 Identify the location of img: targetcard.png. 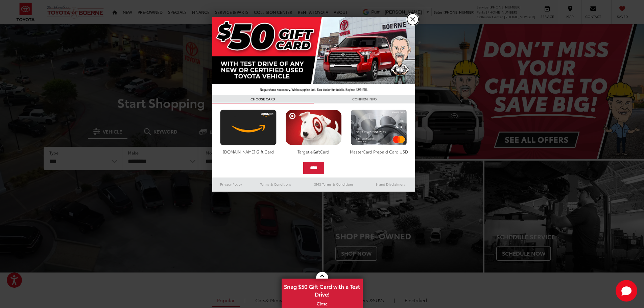
(313, 127).